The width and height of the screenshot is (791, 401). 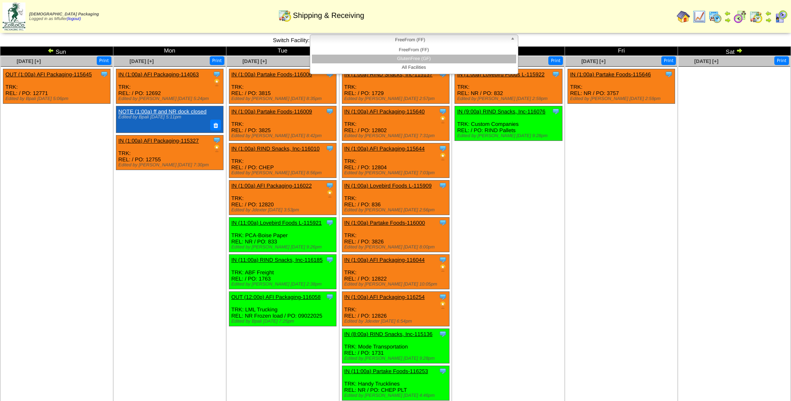 I want to click on div: TRK: ABF Freight REL: / PO: 1763, so click(x=282, y=272).